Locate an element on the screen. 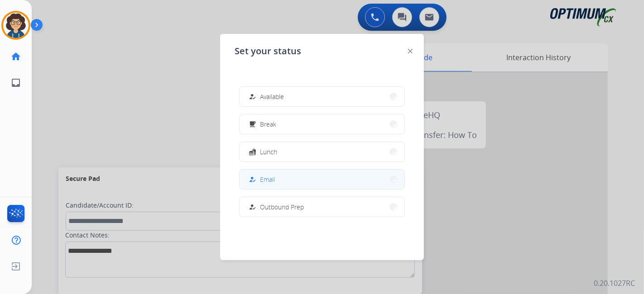  img: close-button is located at coordinates (410, 51).